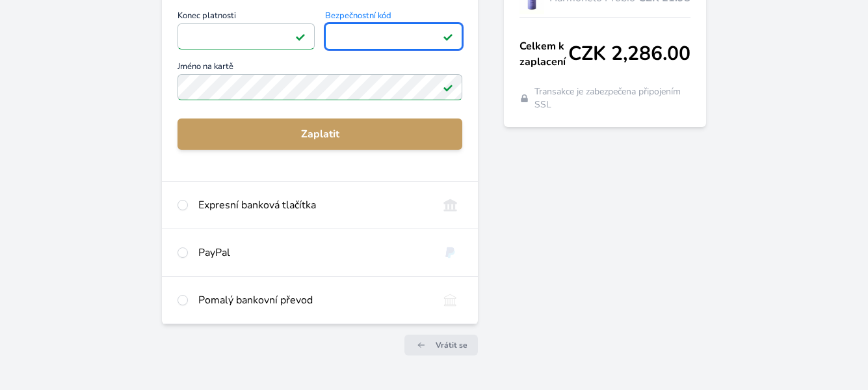 This screenshot has height=390, width=868. What do you see at coordinates (313, 252) in the screenshot?
I see `div: PayPal` at bounding box center [313, 252].